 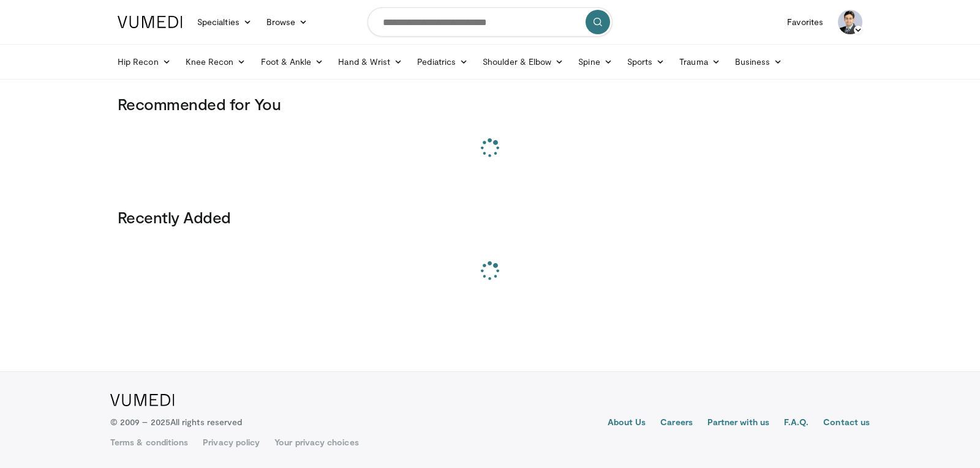 What do you see at coordinates (805, 22) in the screenshot?
I see `a: Favorites` at bounding box center [805, 22].